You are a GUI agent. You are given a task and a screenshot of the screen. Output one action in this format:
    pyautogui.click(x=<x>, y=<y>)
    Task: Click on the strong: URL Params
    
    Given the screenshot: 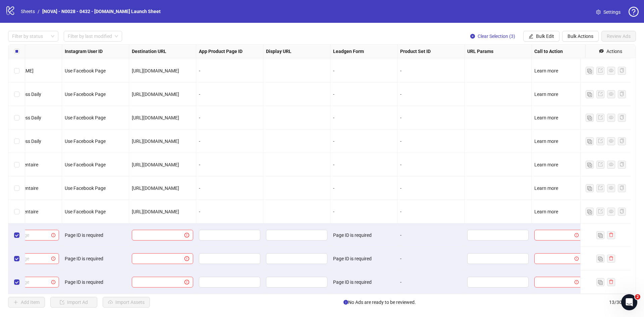 What is the action you would take?
    pyautogui.click(x=480, y=51)
    